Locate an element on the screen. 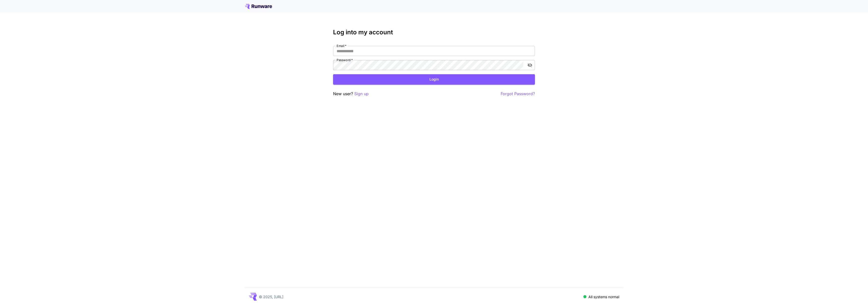 This screenshot has width=868, height=306. p: All systems normal is located at coordinates (604, 297).